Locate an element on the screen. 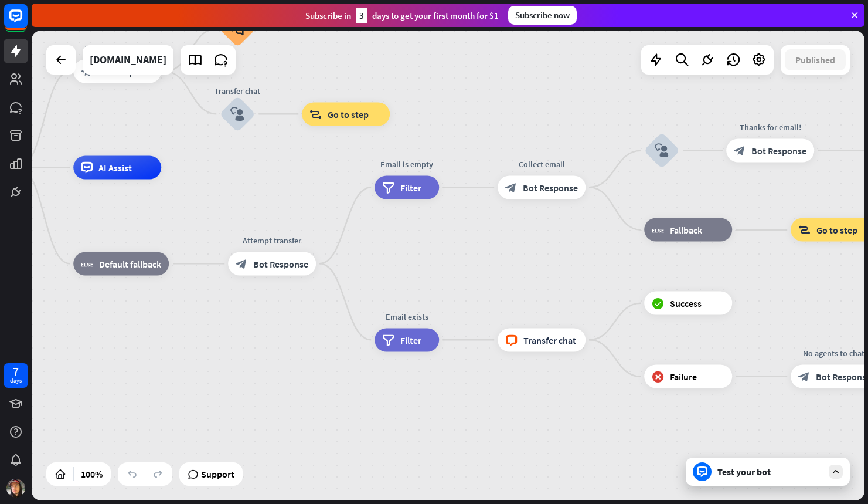 This screenshot has width=868, height=504. div: 7 is located at coordinates (16, 371).